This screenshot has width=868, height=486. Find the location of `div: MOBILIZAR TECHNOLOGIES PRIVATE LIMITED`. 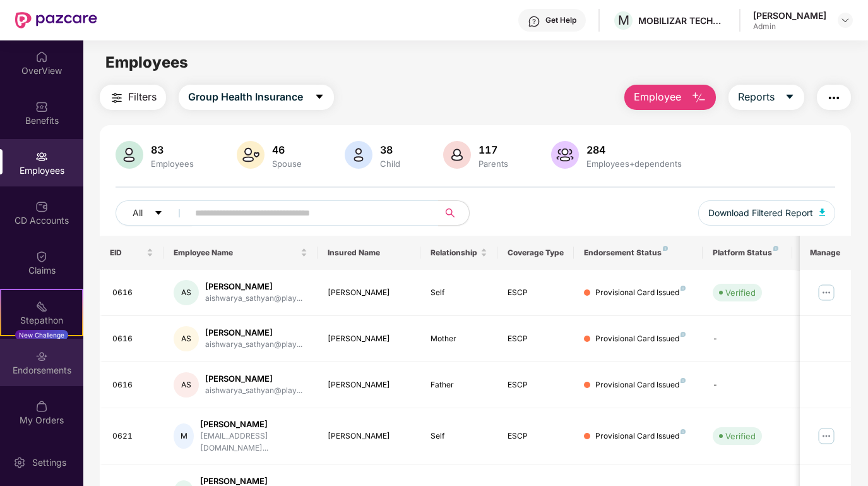

div: MOBILIZAR TECHNOLOGIES PRIVATE LIMITED is located at coordinates (683, 20).